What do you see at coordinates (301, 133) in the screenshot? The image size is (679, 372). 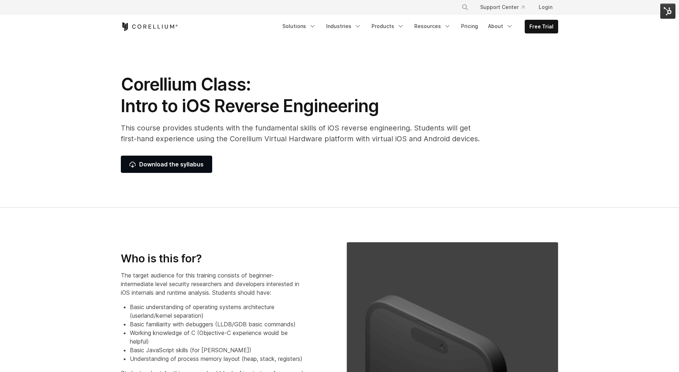 I see `p: This course provides students with the fundamental skills of iOS reverse engineering. Students wi...` at bounding box center [301, 133].